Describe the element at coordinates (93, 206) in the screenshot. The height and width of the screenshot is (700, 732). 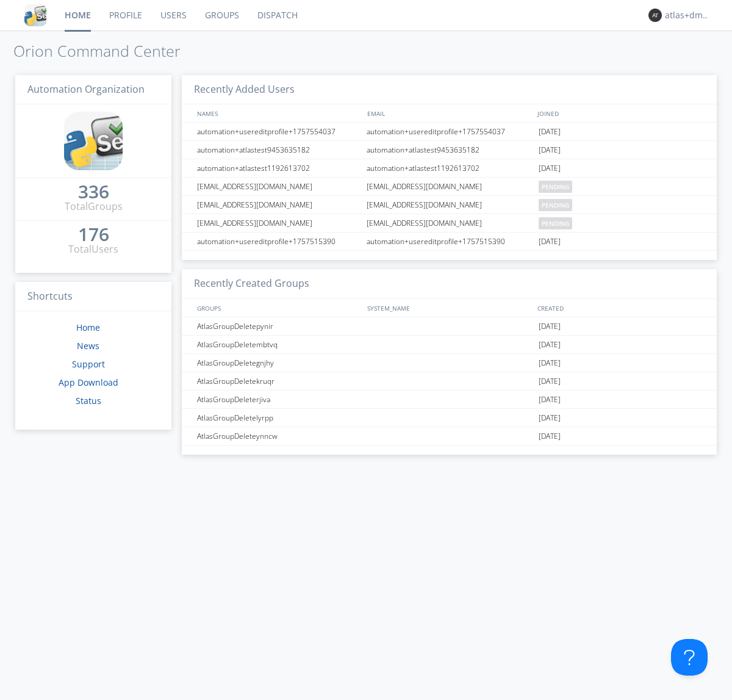
I see `div: Total Groups` at that location.